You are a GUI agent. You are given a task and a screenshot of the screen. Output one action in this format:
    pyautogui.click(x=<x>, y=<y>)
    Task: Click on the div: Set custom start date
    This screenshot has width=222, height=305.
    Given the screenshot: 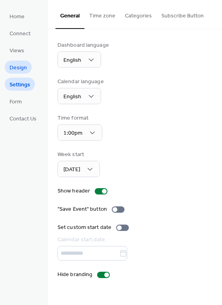 What is the action you would take?
    pyautogui.click(x=84, y=227)
    